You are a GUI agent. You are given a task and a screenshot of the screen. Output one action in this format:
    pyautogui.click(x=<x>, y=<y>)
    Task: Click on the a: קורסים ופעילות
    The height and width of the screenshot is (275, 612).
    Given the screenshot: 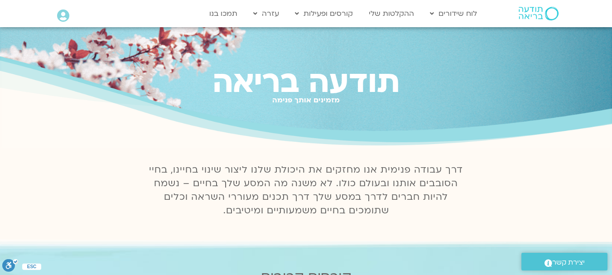 What is the action you would take?
    pyautogui.click(x=324, y=14)
    